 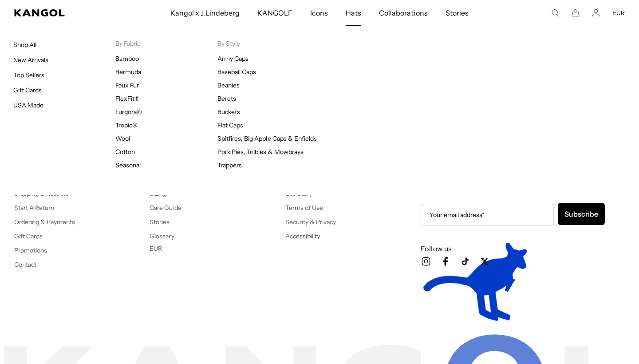 What do you see at coordinates (25, 45) in the screenshot?
I see `a: Shop All` at bounding box center [25, 45].